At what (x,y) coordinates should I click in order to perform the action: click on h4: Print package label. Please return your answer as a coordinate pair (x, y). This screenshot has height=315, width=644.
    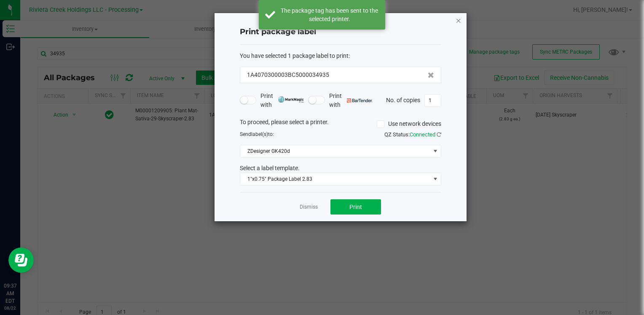
    Looking at the image, I should click on (340, 32).